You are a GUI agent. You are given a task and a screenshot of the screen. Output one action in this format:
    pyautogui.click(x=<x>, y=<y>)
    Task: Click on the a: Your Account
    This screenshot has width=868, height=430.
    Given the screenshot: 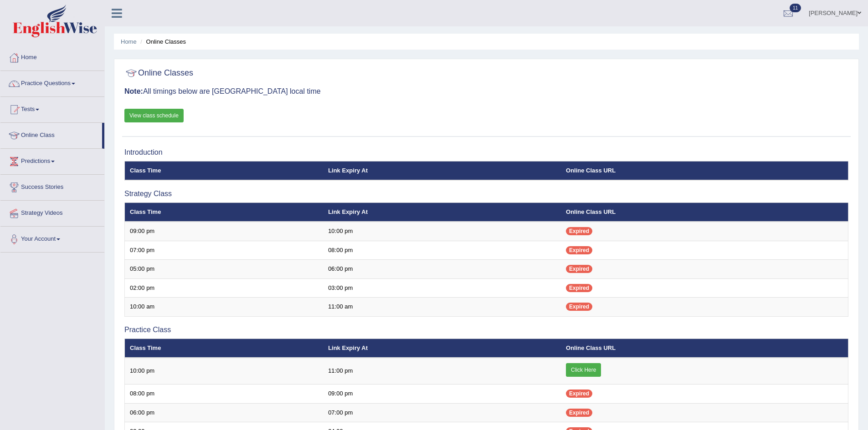 What is the action you would take?
    pyautogui.click(x=52, y=238)
    